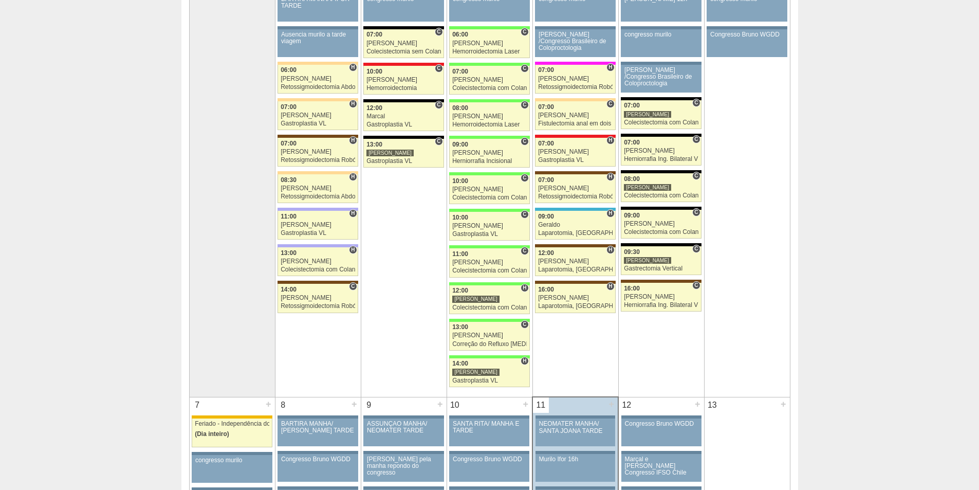  Describe the element at coordinates (546, 216) in the screenshot. I see `span: 09:00` at that location.